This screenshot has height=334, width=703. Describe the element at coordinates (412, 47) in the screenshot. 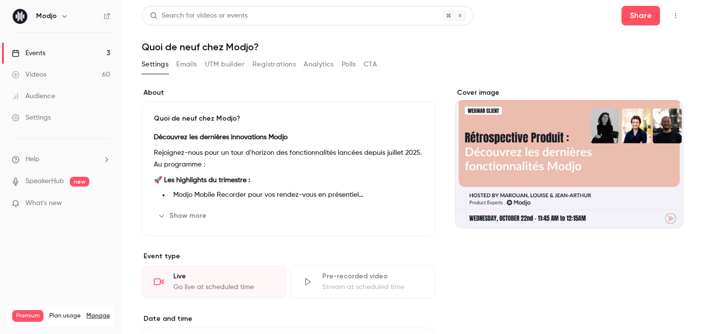

I see `h1: Quoi de neuf chez Modjo?` at that location.